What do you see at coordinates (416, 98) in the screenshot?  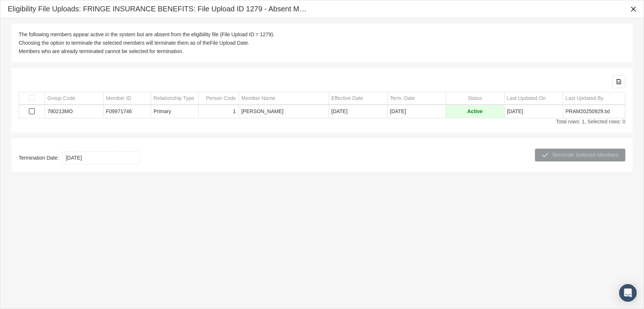 I see `td: Column Term. Date` at bounding box center [416, 98].